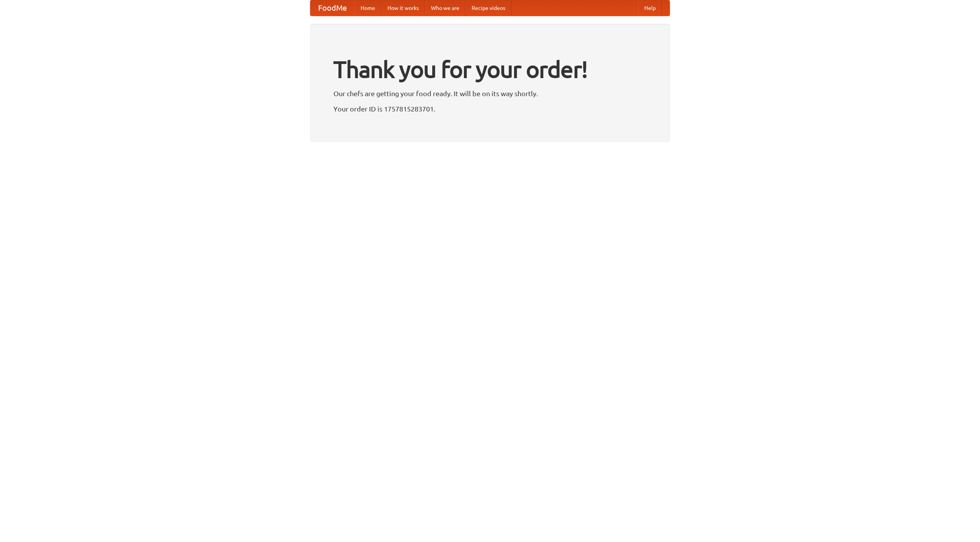 Image resolution: width=980 pixels, height=542 pixels. I want to click on p: Our chefs are getting your food ready. It will be on its way shortly., so click(490, 94).